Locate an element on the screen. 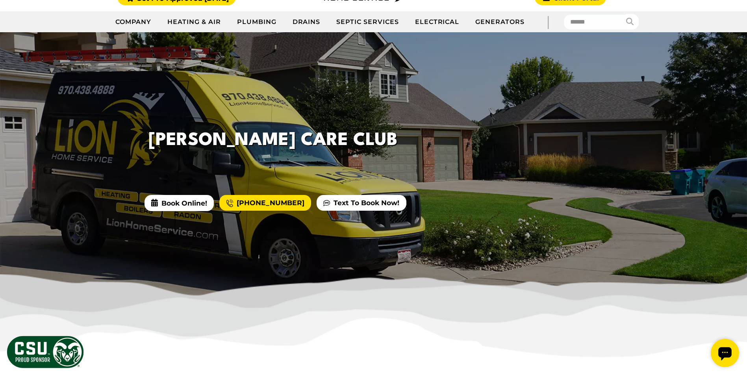 This screenshot has height=375, width=747. a: Electrical is located at coordinates (437, 22).